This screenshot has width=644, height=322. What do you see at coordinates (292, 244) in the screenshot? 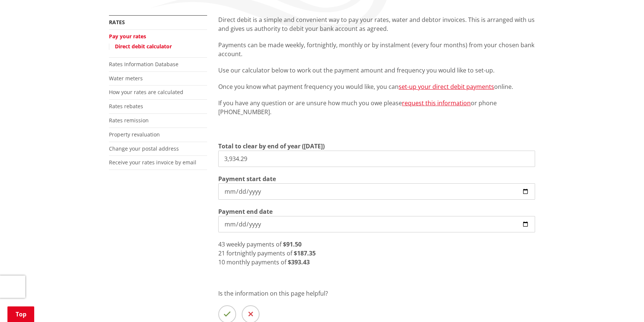
I see `strong: $91.50` at bounding box center [292, 244].